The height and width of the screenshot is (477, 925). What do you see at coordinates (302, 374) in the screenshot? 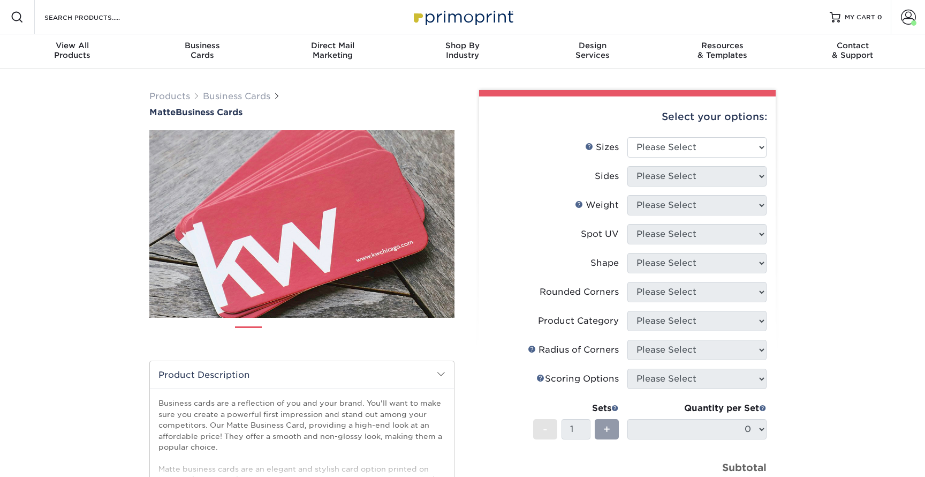
I see `h2: Product Description` at bounding box center [302, 374].